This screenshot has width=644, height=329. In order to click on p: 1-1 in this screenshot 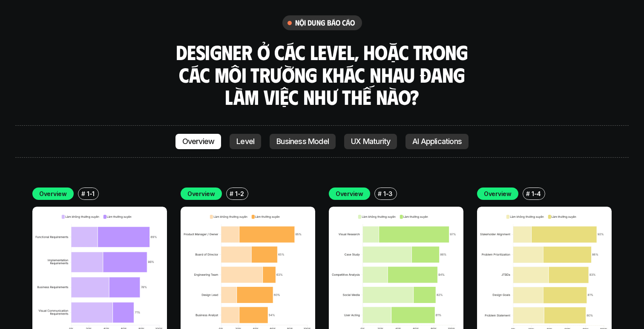, I will do `click(91, 194)`.